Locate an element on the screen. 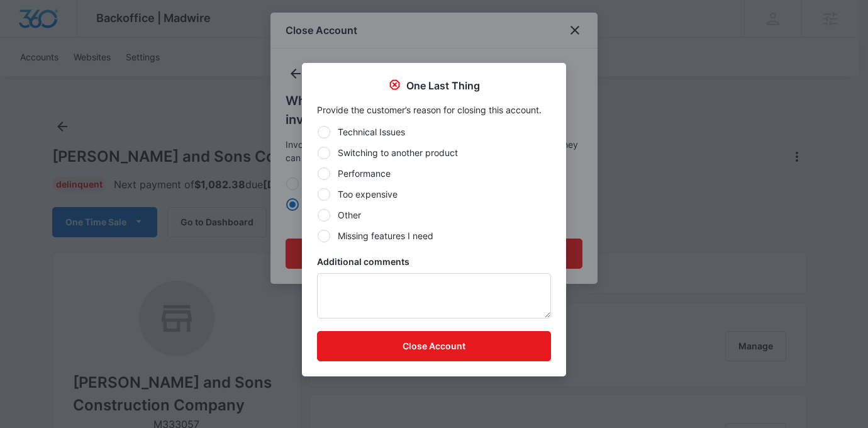 This screenshot has height=428, width=868. img: logo_orange.svg is located at coordinates (25, 25).